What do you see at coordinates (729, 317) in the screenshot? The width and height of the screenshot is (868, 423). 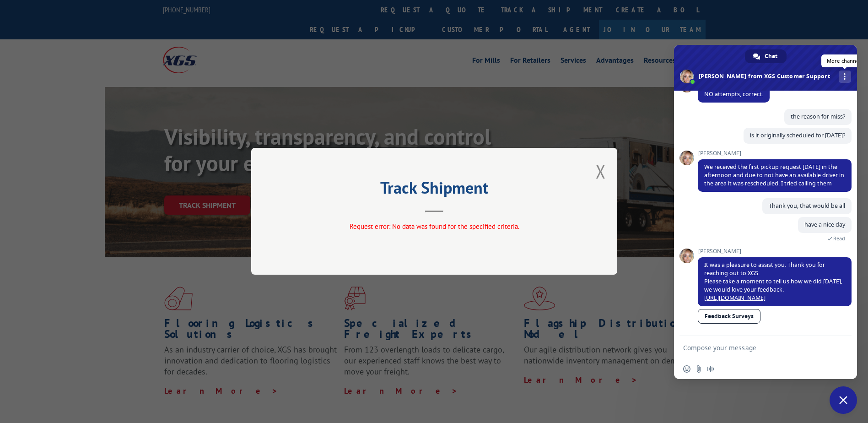 I see `a: Feedback Surveys` at bounding box center [729, 317].